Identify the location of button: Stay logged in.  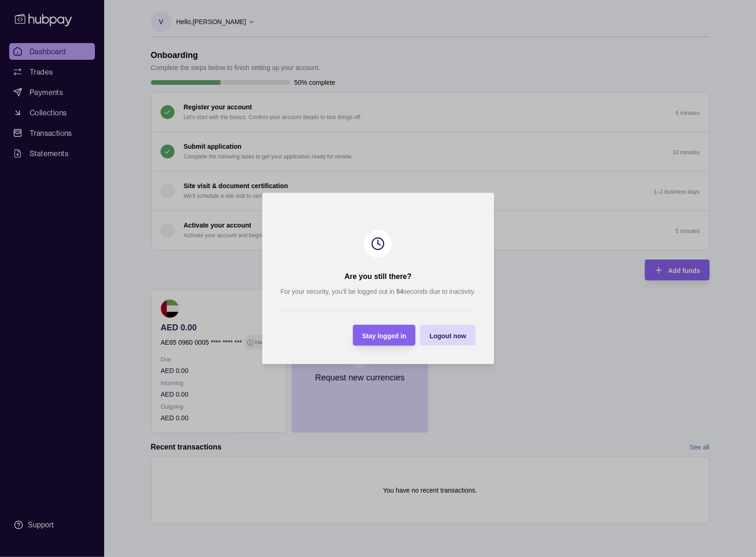
(384, 335).